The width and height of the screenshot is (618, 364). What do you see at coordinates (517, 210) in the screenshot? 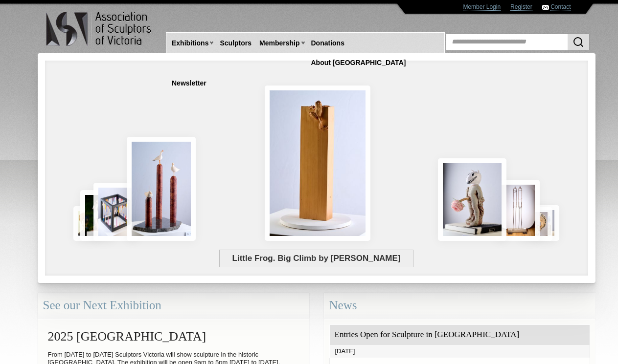
I see `img: Swingers` at bounding box center [517, 210].